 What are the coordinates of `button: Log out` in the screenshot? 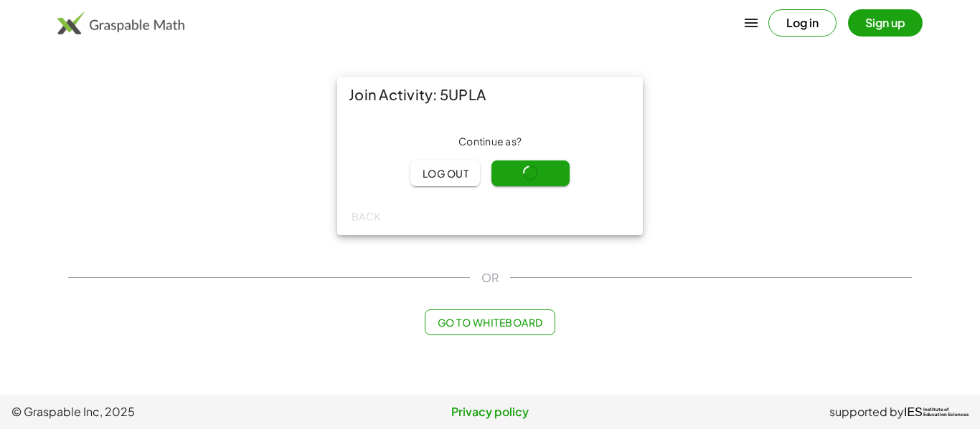 It's located at (445, 173).